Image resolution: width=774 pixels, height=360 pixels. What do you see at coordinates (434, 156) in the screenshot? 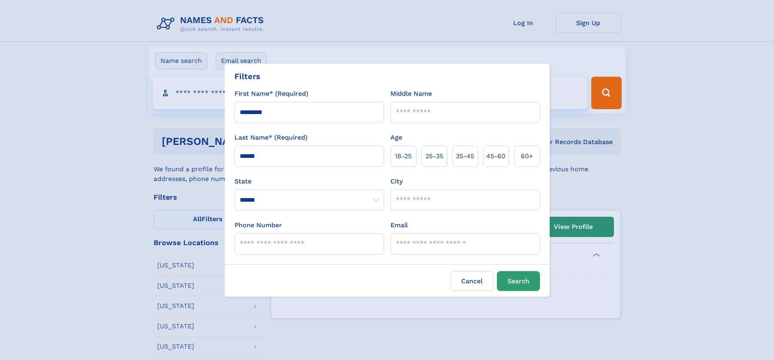
I see `span: 25‑35` at bounding box center [434, 156].